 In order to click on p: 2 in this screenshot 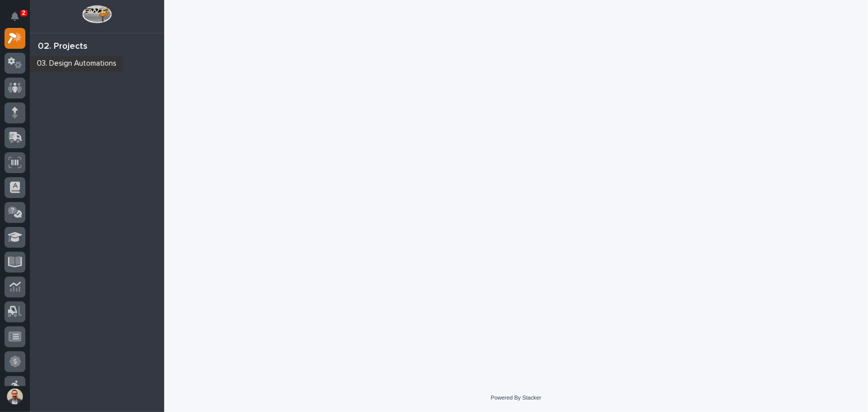, I will do `click(24, 13)`.